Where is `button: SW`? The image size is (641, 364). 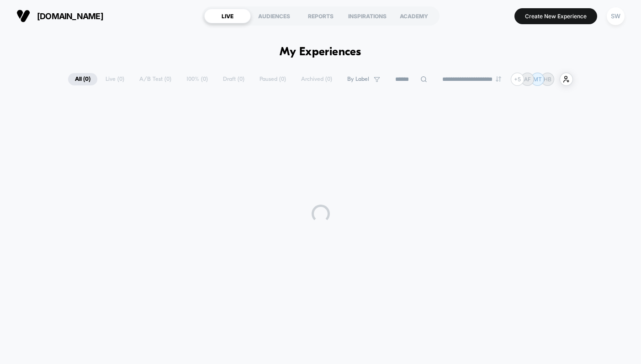
button: SW is located at coordinates (616, 16).